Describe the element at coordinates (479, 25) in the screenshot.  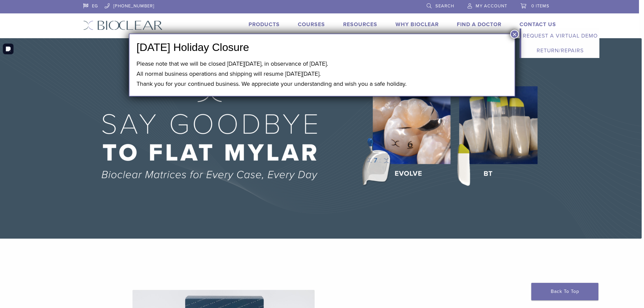
I see `a: Find A Doctor` at that location.